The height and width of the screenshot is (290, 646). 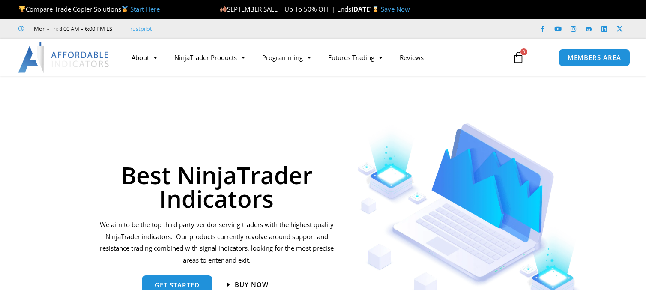 I want to click on a: Start Here, so click(x=145, y=9).